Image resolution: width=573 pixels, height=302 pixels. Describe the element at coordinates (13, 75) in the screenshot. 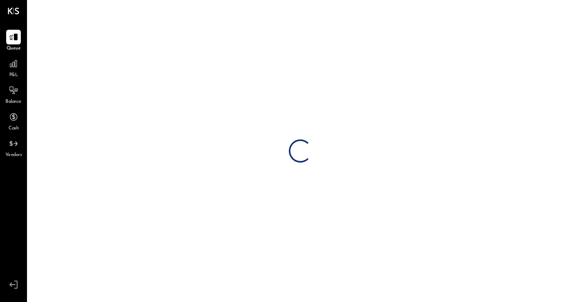

I see `span: P&L` at that location.